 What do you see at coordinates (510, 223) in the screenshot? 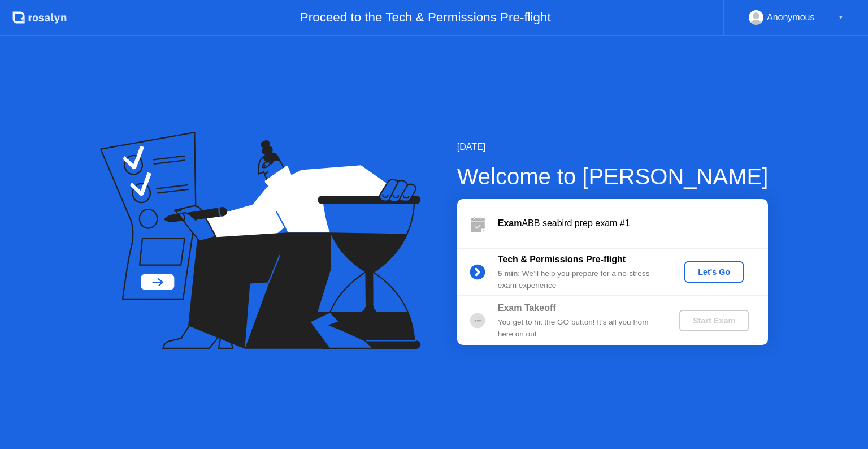
I see `b: Exam` at bounding box center [510, 223].